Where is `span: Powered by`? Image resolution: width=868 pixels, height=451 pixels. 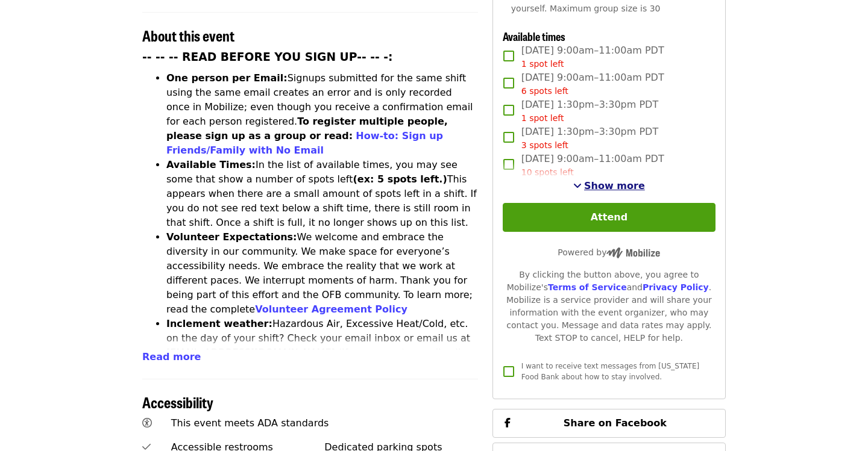 span: Powered by is located at coordinates (609, 253).